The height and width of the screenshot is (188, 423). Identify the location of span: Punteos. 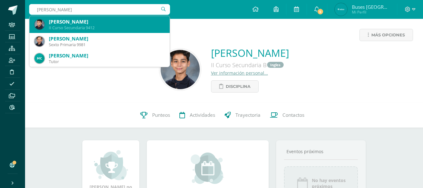
(161, 115).